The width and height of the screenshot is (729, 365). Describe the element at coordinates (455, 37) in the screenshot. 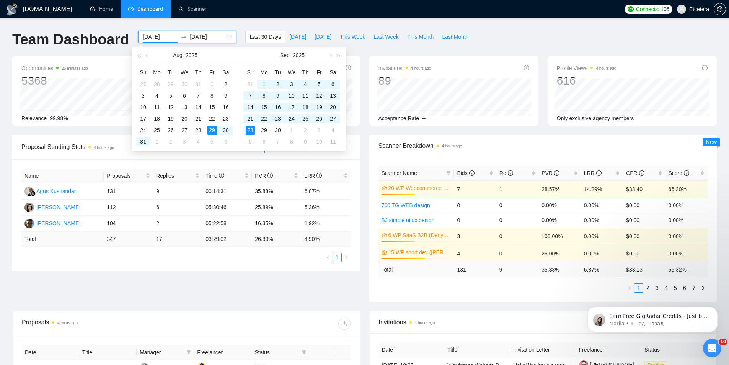

I see `span: Last Month` at that location.